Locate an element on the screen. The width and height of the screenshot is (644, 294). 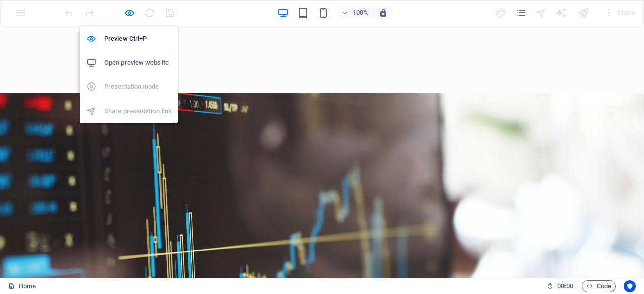
span: Code is located at coordinates (599, 287).